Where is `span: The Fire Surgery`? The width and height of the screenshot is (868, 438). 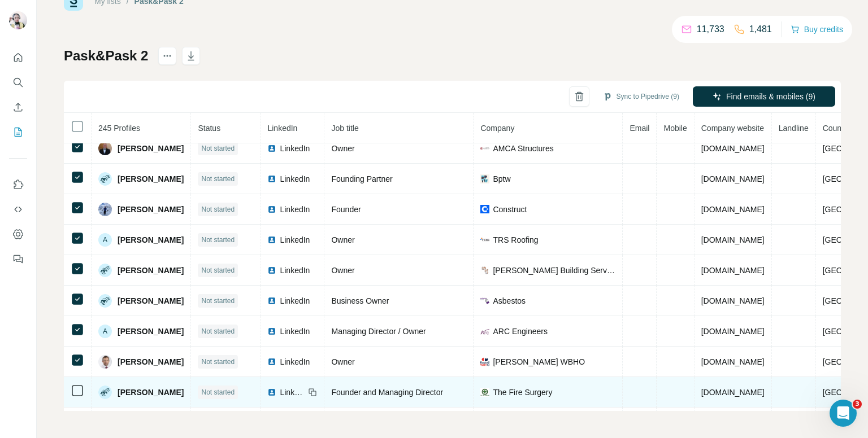 span: The Fire Surgery is located at coordinates (522, 393).